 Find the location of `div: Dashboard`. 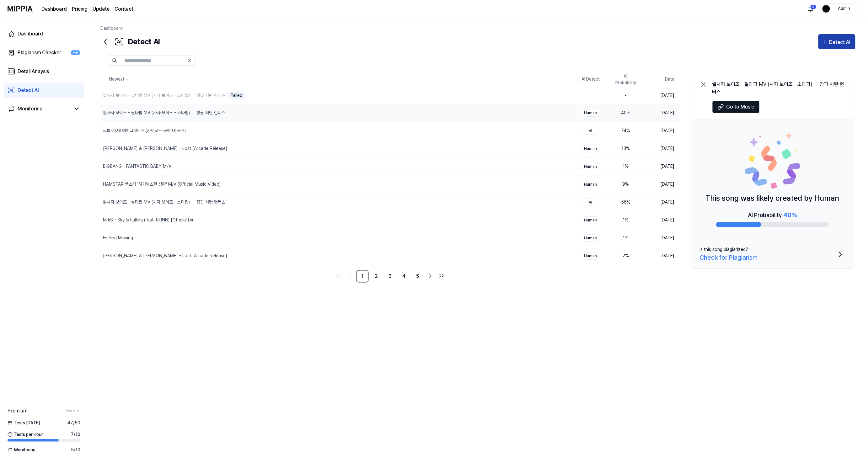

div: Dashboard is located at coordinates (30, 34).